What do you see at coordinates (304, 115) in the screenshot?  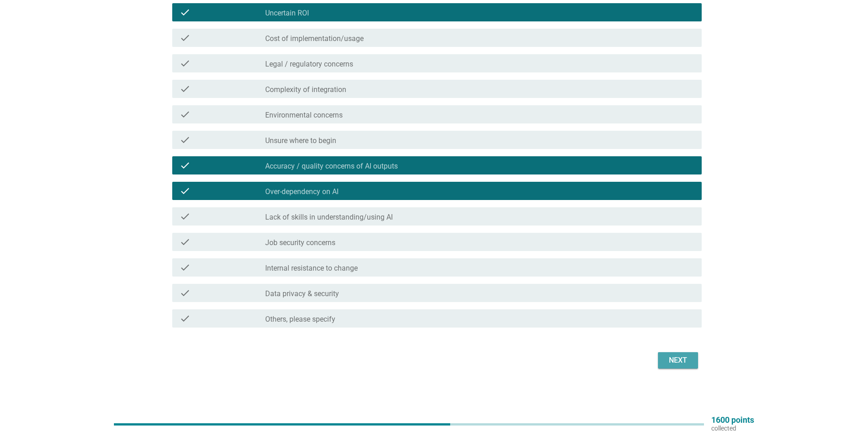 I see `label: Environmental concerns` at bounding box center [304, 115].